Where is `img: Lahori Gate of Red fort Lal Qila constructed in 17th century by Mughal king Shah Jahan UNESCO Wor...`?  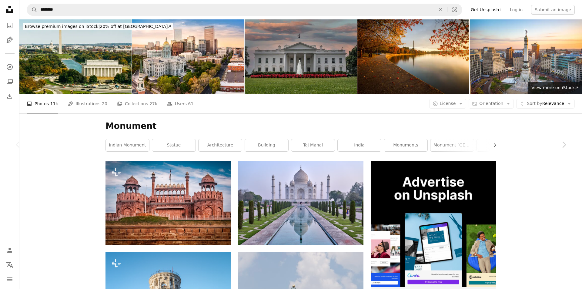 img: Lahori Gate of Red fort Lal Qila constructed in 17th century by Mughal king Shah Jahan UNESCO Wor... is located at coordinates (168, 203).